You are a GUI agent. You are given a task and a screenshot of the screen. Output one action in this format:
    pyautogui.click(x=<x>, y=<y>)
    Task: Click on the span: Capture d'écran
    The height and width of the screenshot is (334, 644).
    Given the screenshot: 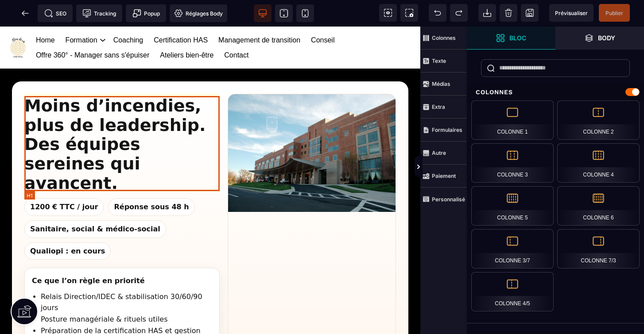 What is the action you would take?
    pyautogui.click(x=409, y=13)
    